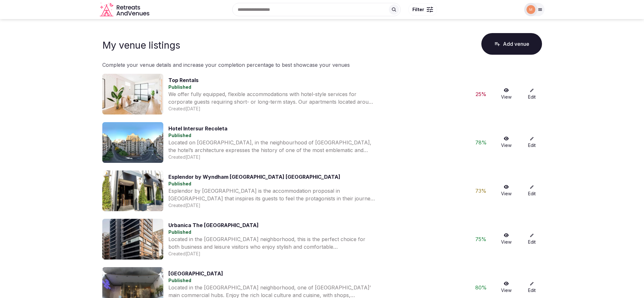 The image size is (644, 298). I want to click on div: 75 %, so click(481, 239).